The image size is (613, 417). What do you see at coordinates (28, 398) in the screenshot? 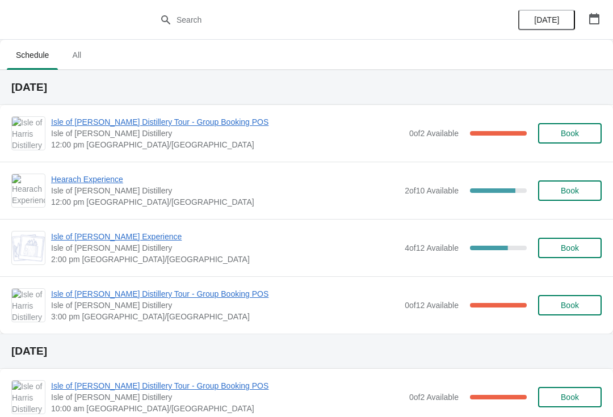
I see `img: Isle of Harris Distillery Tour - Group Booking POS | Isle of Harris Distillery | 10:00 am Europe/...` at bounding box center [28, 398].